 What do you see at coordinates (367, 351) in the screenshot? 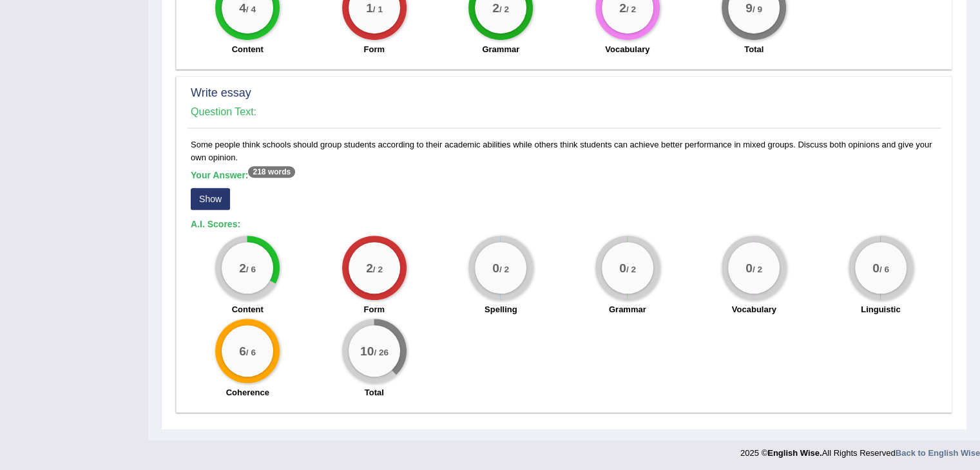
I see `big: 10` at bounding box center [367, 351].